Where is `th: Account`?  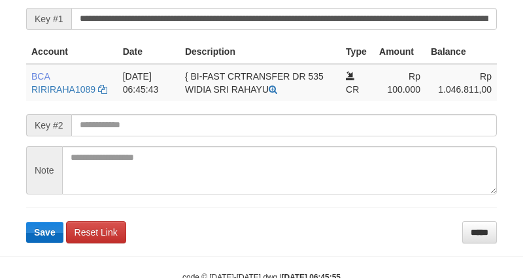 th: Account is located at coordinates (72, 52).